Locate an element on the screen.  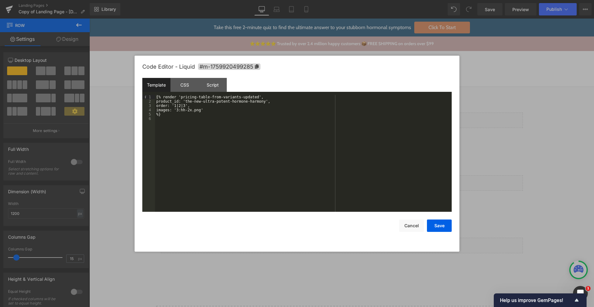
div: CSS is located at coordinates (185, 85).